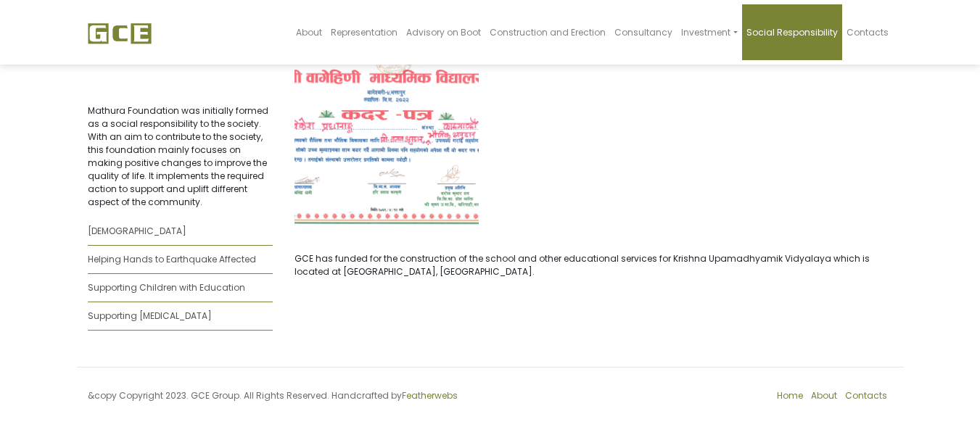 Image resolution: width=980 pixels, height=440 pixels. Describe the element at coordinates (868, 32) in the screenshot. I see `span: Contacts` at that location.